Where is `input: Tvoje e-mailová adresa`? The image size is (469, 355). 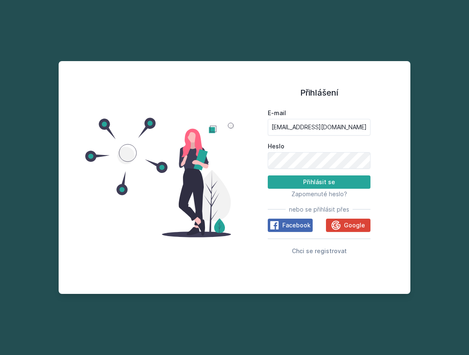
input: Tvoje e-mailová adresa is located at coordinates (319, 127).